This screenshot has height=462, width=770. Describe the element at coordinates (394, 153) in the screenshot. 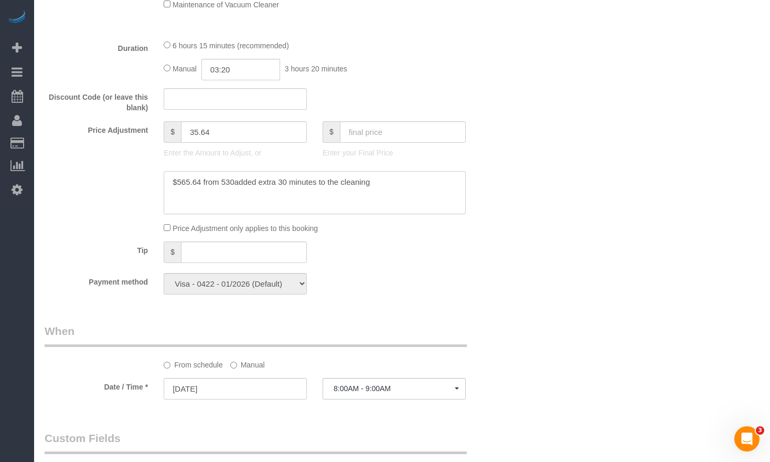

I see `p: Enter your Final Price` at that location.